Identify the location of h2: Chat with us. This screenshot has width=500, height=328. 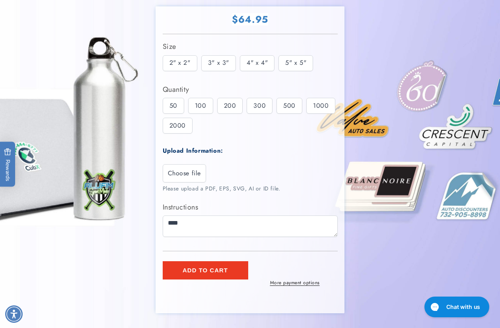
(43, 13).